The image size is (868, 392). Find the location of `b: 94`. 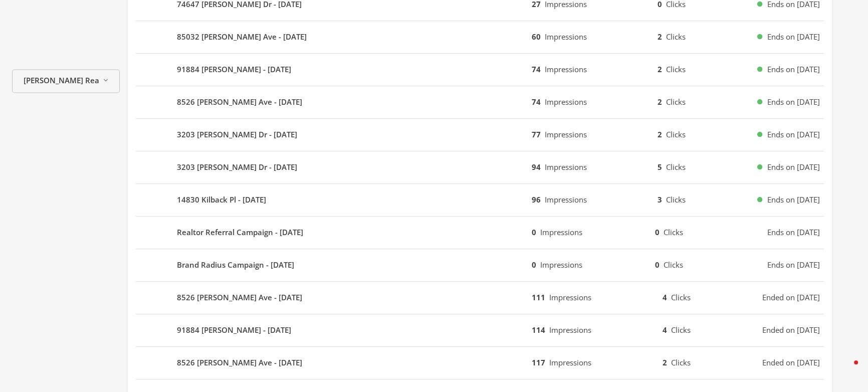

b: 94 is located at coordinates (535, 167).